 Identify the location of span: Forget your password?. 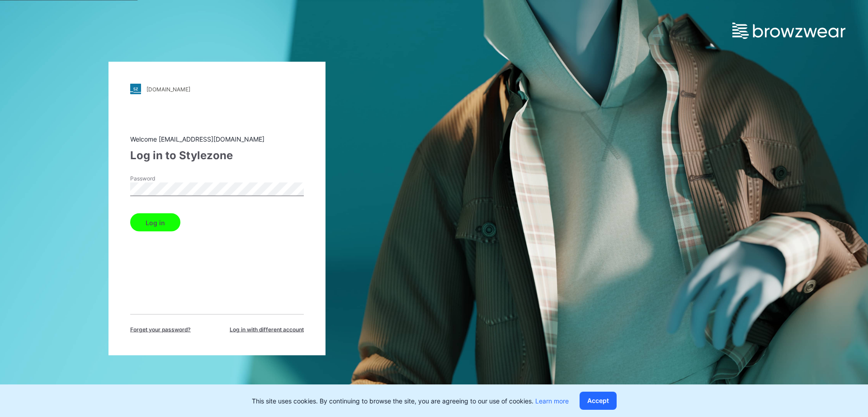
(160, 330).